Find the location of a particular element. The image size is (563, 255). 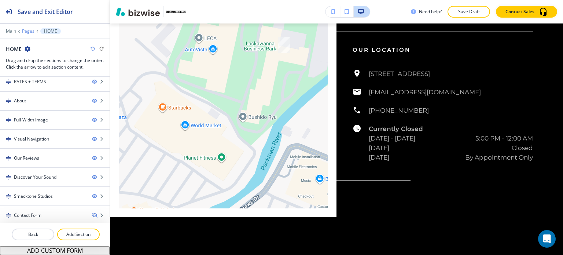

p: Pages is located at coordinates (28, 31).